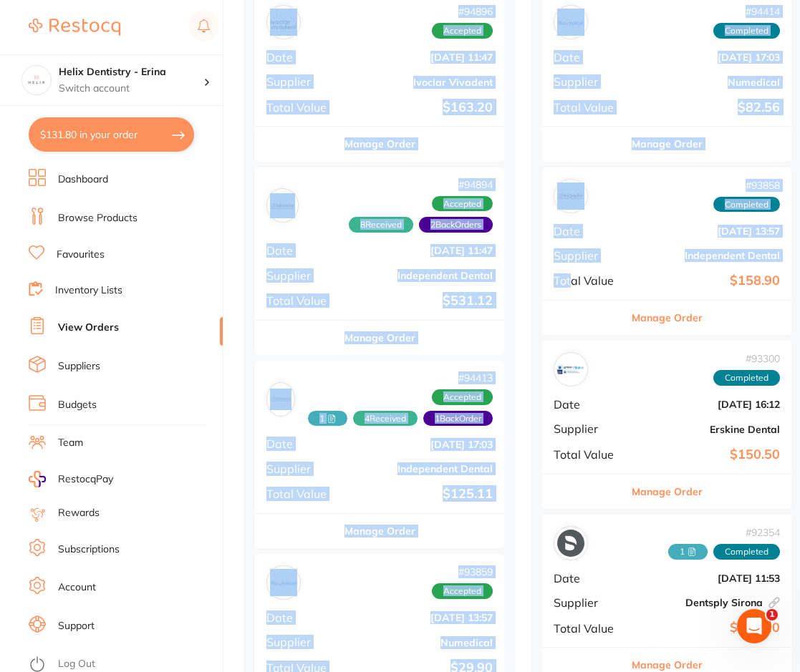  What do you see at coordinates (80, 254) in the screenshot?
I see `a: Favourites` at bounding box center [80, 254].